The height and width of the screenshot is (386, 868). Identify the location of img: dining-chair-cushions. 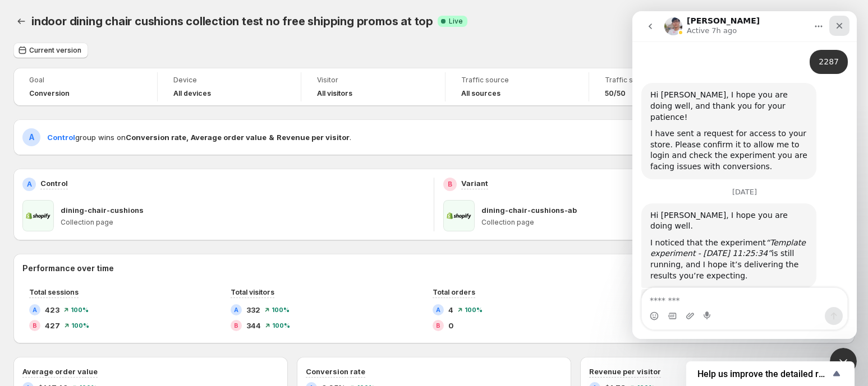
(38, 216).